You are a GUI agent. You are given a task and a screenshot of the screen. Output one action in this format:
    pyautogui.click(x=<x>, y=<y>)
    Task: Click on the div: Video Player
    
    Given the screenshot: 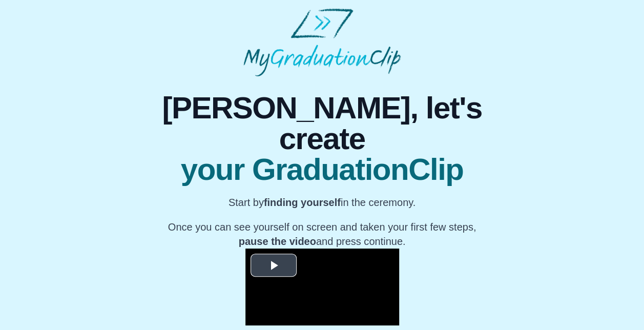 What is the action you would take?
    pyautogui.click(x=323, y=287)
    